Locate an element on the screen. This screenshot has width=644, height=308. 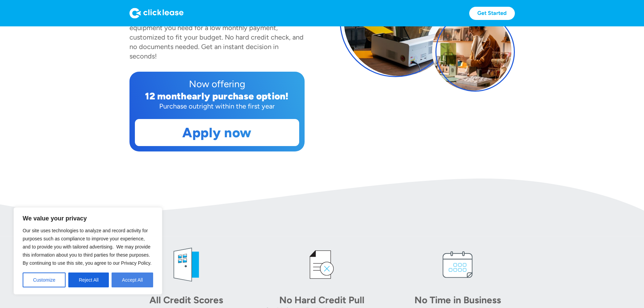
img: calendar icon is located at coordinates (458, 264).